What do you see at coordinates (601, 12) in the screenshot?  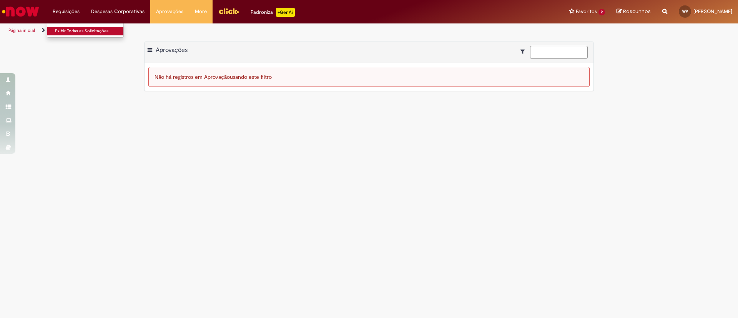 I see `span: 2` at bounding box center [601, 12].